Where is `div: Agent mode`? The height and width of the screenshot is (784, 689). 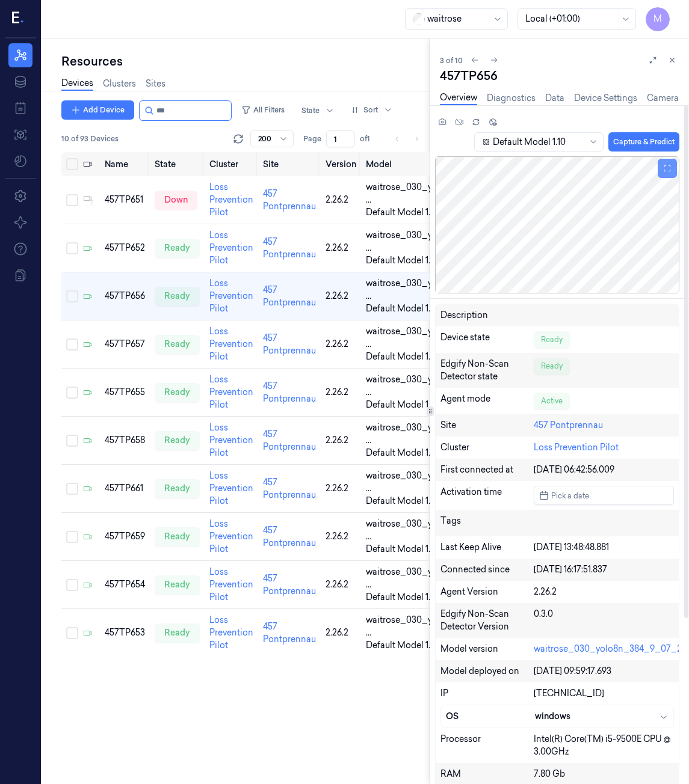
div: Agent mode is located at coordinates (486, 401).